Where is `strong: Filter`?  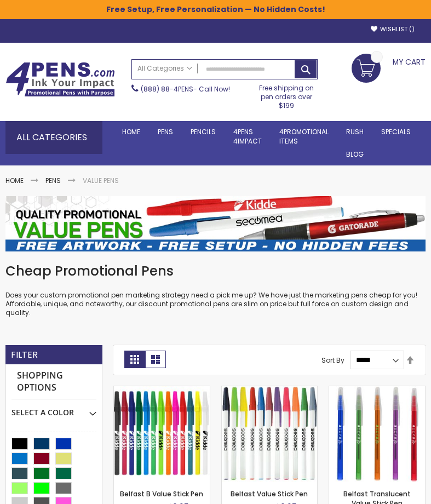
strong: Filter is located at coordinates (24, 355).